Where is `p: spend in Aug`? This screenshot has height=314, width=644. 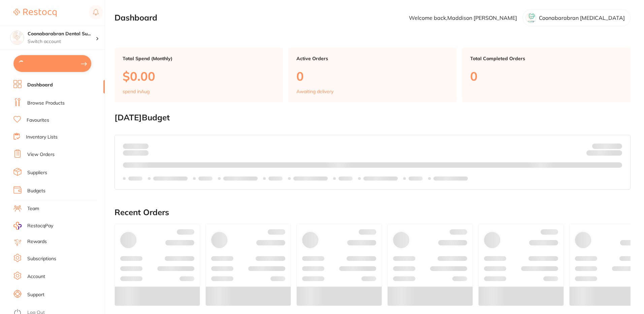
p: spend in Aug is located at coordinates (136, 91).